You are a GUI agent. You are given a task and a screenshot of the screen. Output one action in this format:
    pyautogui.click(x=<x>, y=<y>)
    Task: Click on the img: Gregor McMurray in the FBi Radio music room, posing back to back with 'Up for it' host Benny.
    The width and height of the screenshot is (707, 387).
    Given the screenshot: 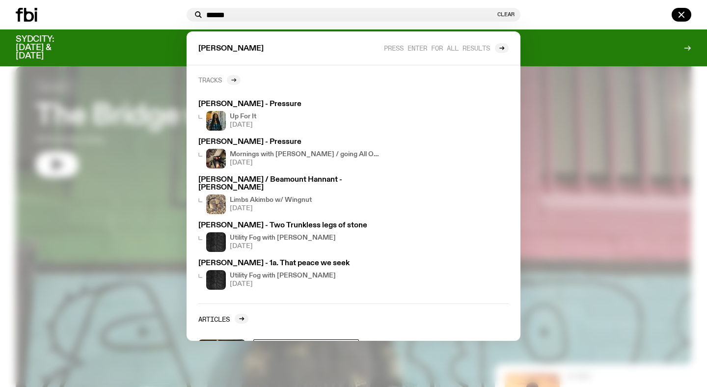 What is the action you would take?
    pyautogui.click(x=222, y=363)
    